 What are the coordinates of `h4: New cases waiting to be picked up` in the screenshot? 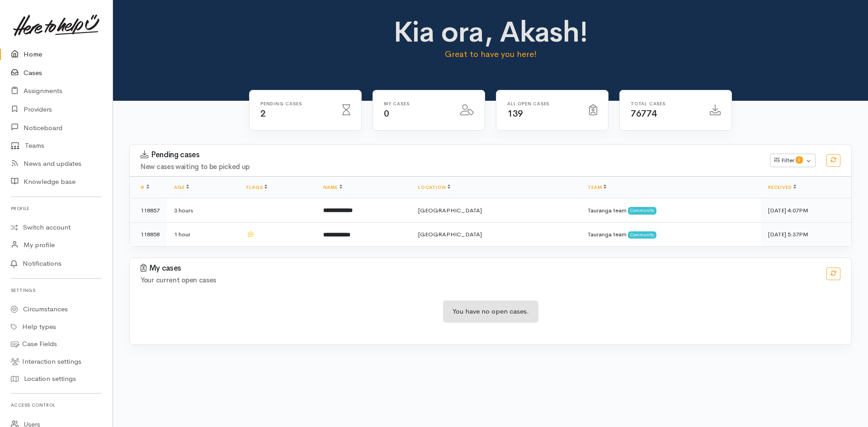 It's located at (450, 167).